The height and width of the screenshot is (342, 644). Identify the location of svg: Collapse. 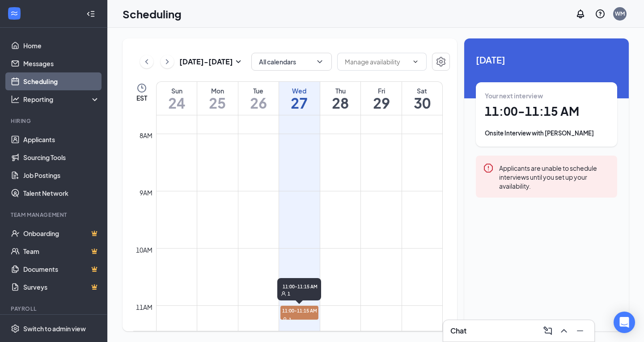
(91, 14).